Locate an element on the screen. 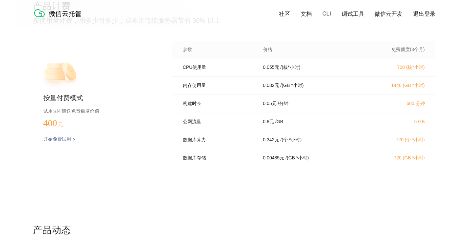  a: CLI is located at coordinates (327, 14).